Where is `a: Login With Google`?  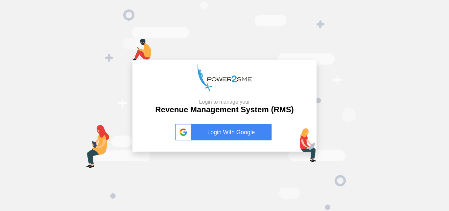
a: Login With Google is located at coordinates (224, 132).